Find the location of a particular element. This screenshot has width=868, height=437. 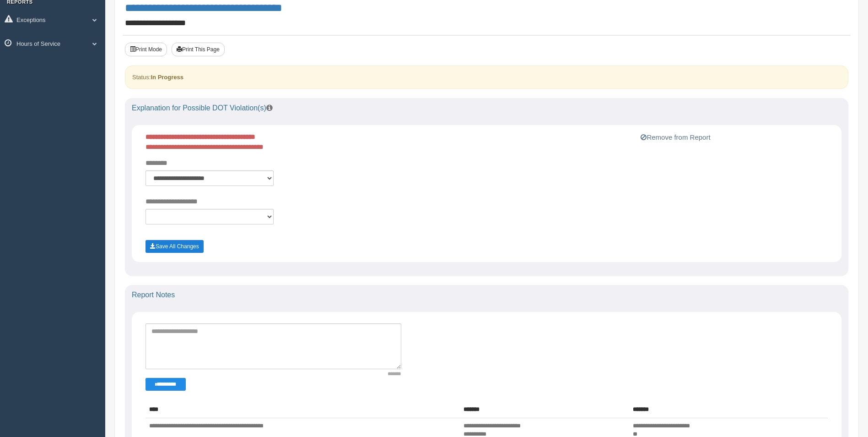

div: Report Notes is located at coordinates (486, 295).